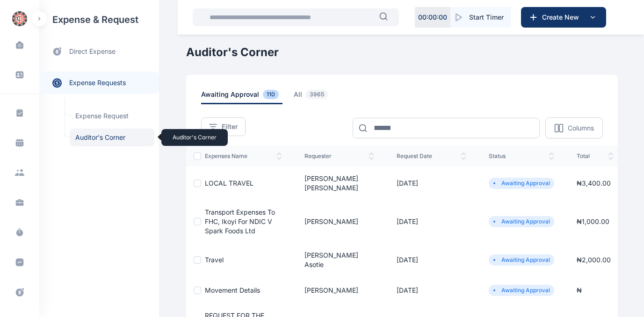 Image resolution: width=644 pixels, height=317 pixels. Describe the element at coordinates (431, 156) in the screenshot. I see `span: request date` at that location.